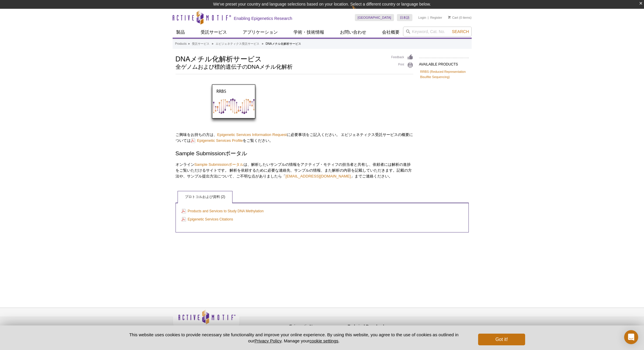 The height and width of the screenshot is (350, 644). I want to click on span: Search, so click(460, 32).